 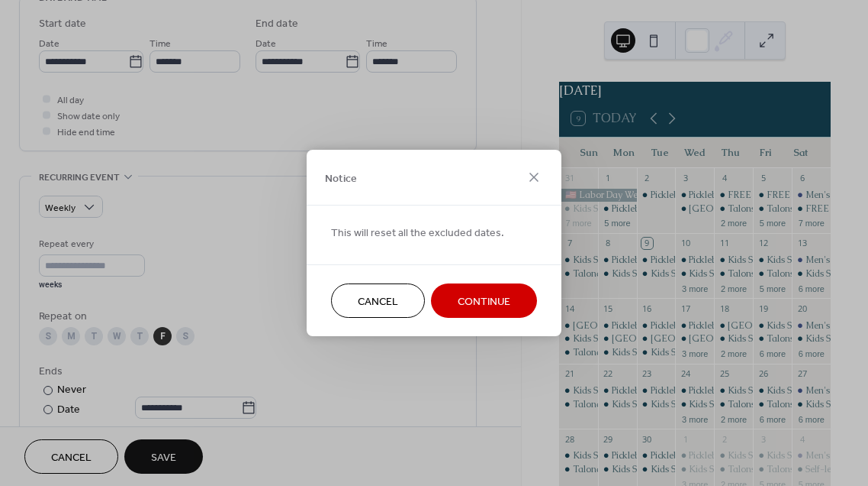 What do you see at coordinates (484, 300) in the screenshot?
I see `button: Continue` at bounding box center [484, 300].